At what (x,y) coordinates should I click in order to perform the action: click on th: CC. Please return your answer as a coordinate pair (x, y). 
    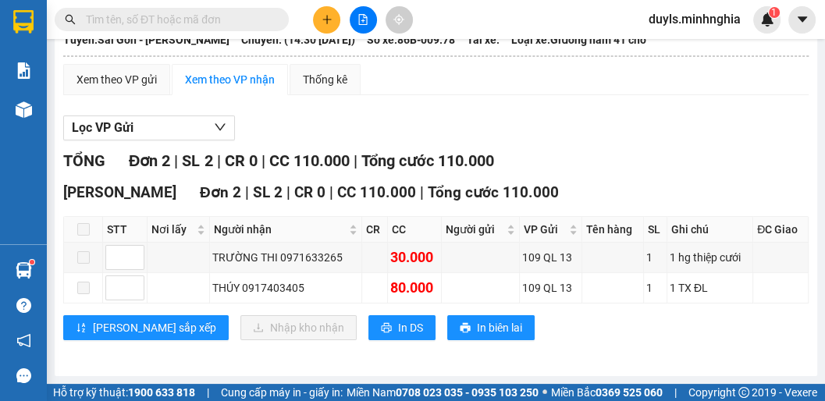
    Looking at the image, I should click on (415, 229).